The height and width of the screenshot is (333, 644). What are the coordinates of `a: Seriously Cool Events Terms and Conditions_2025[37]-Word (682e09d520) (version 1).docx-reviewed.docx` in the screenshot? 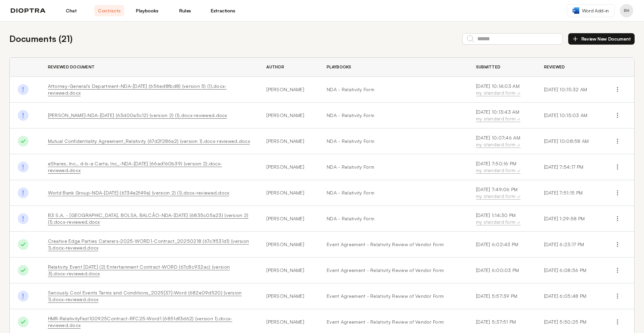 It's located at (145, 296).